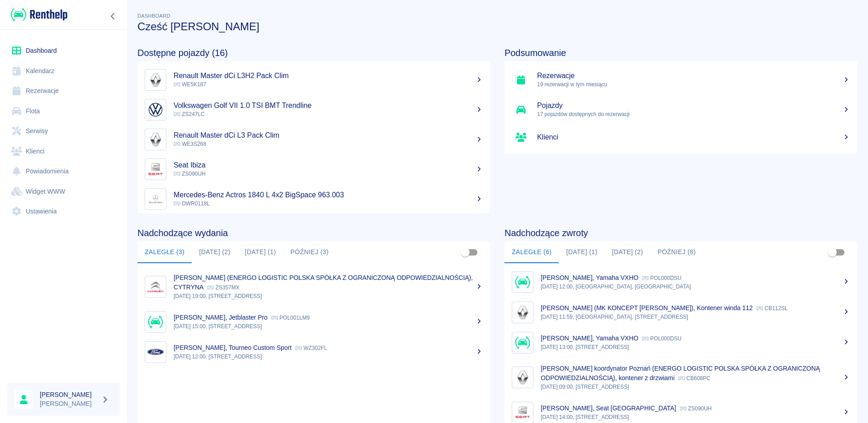 This screenshot has height=423, width=868. I want to click on span: DWR0118L, so click(191, 204).